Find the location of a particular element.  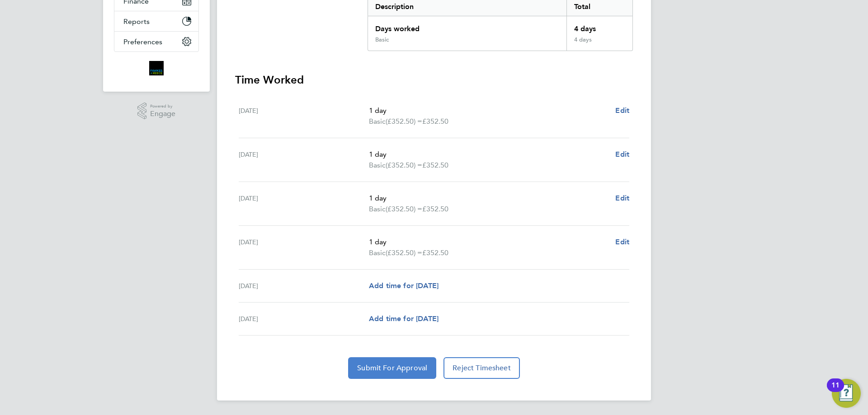

img: bromak-logo-retina.png is located at coordinates (156, 68).